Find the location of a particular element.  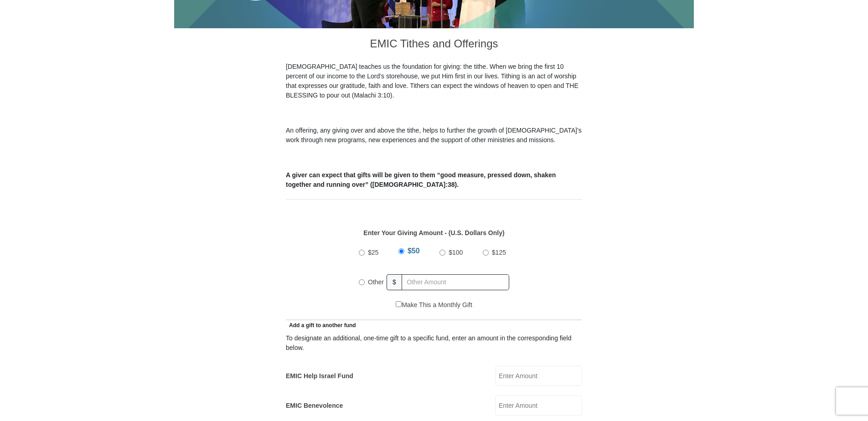

span: $100 is located at coordinates (455, 253).